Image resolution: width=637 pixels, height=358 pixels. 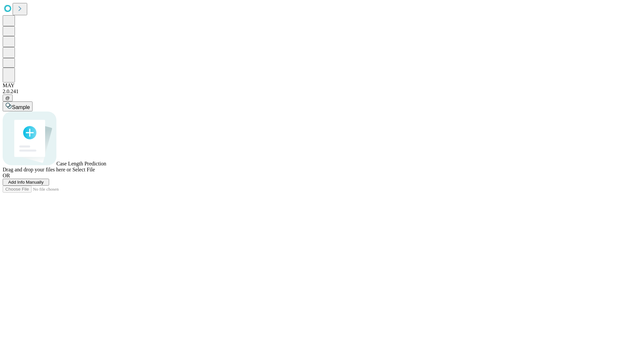 What do you see at coordinates (18, 107) in the screenshot?
I see `button: Sample` at bounding box center [18, 107].